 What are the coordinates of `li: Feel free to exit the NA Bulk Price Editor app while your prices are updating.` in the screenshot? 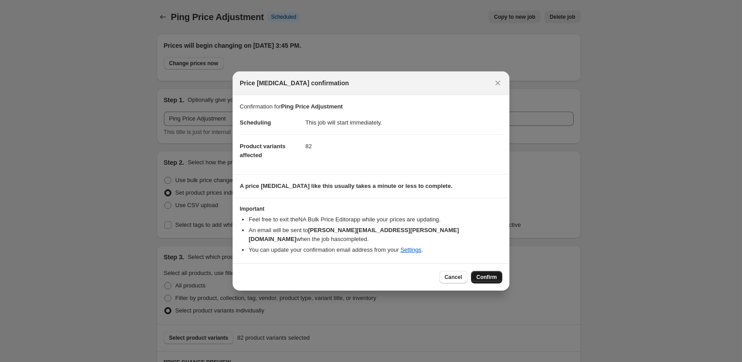 It's located at (375, 220).